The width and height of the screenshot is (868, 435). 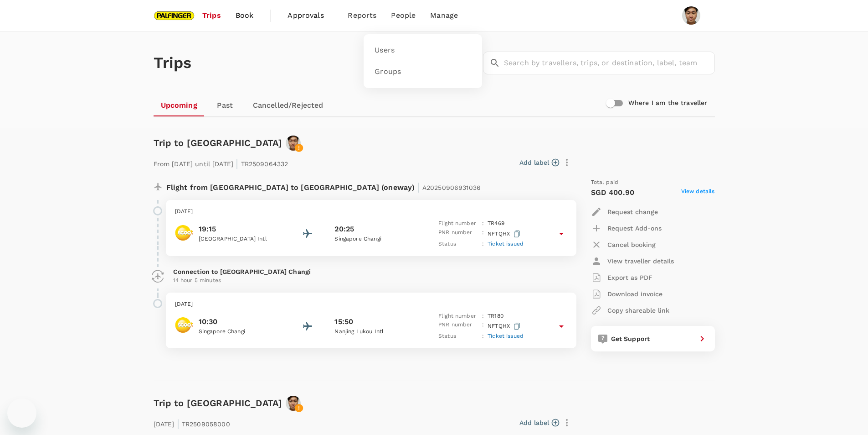 I want to click on a: Groups, so click(x=423, y=72).